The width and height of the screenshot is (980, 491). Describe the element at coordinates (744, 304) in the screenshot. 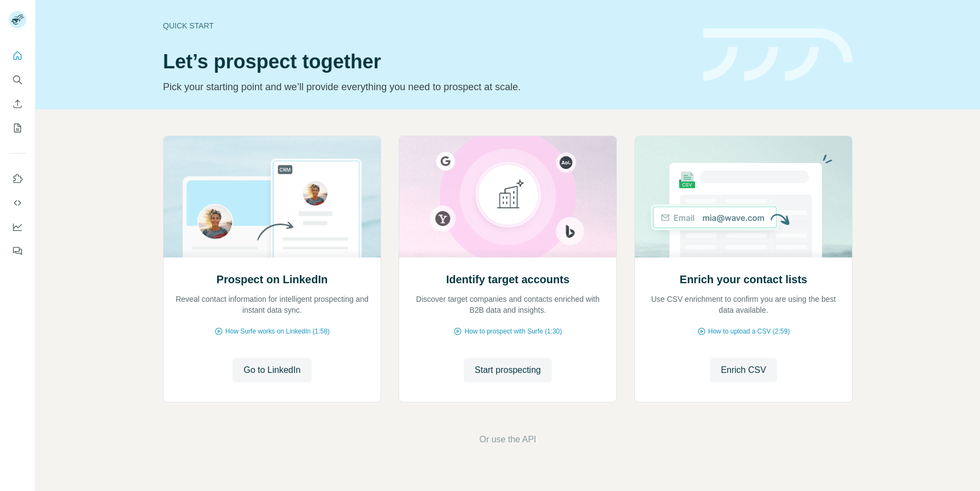

I see `p: Use CSV enrichment to confirm you are using the best data available.` at that location.